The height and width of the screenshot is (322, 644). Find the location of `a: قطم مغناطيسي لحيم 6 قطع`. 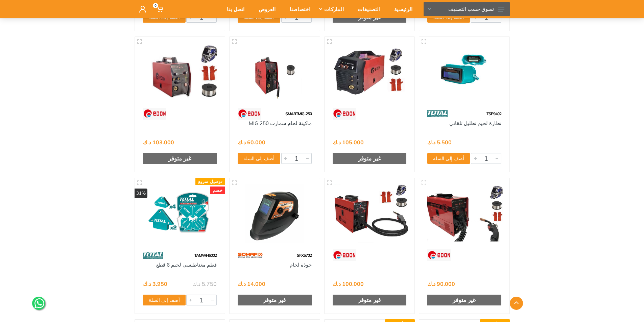

a: قطم مغناطيسي لحيم 6 قطع is located at coordinates (186, 264).